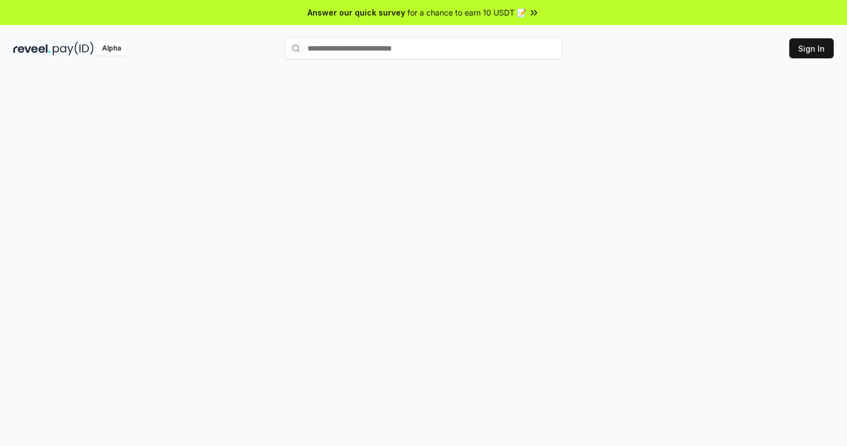 Image resolution: width=847 pixels, height=446 pixels. Describe the element at coordinates (32, 48) in the screenshot. I see `img: reveel_dark` at that location.